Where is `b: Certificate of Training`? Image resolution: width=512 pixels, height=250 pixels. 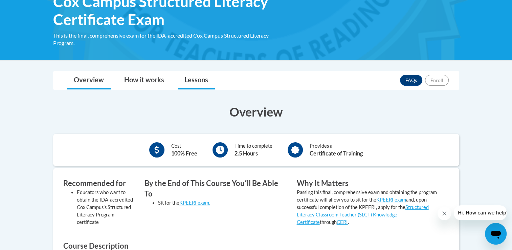 b: Certificate of Training is located at coordinates (336, 153).